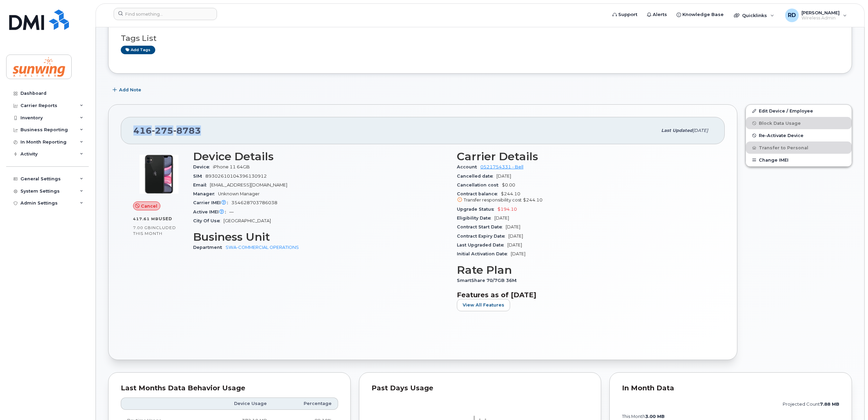 The image size is (868, 420). Describe the element at coordinates (624, 15) in the screenshot. I see `a: Support` at that location.